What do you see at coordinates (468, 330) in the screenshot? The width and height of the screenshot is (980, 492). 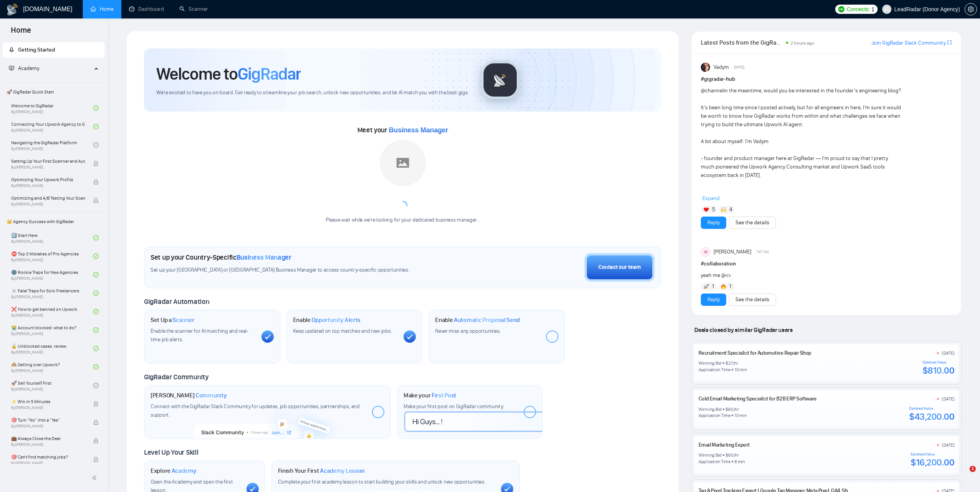 I see `span: Never miss any opportunities.` at bounding box center [468, 330].